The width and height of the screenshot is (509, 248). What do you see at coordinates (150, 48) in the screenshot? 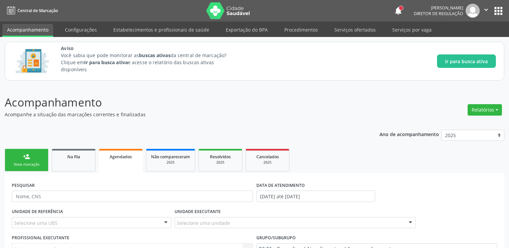
I see `span: Aviso` at bounding box center [150, 48].